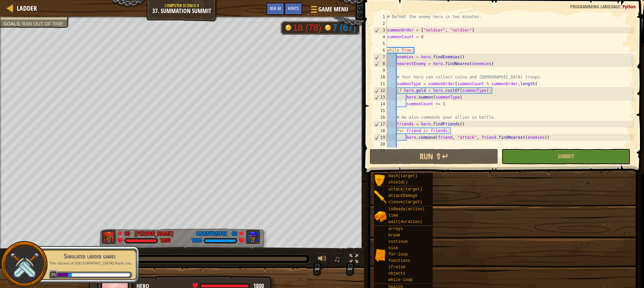 The width and height of the screenshot is (644, 288). Describe the element at coordinates (275, 8) in the screenshot. I see `span: Ask AI` at that location.